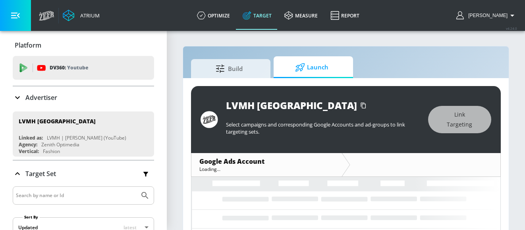 This screenshot has width=525, height=230. What do you see at coordinates (51, 151) in the screenshot?
I see `div: Fashion` at bounding box center [51, 151].